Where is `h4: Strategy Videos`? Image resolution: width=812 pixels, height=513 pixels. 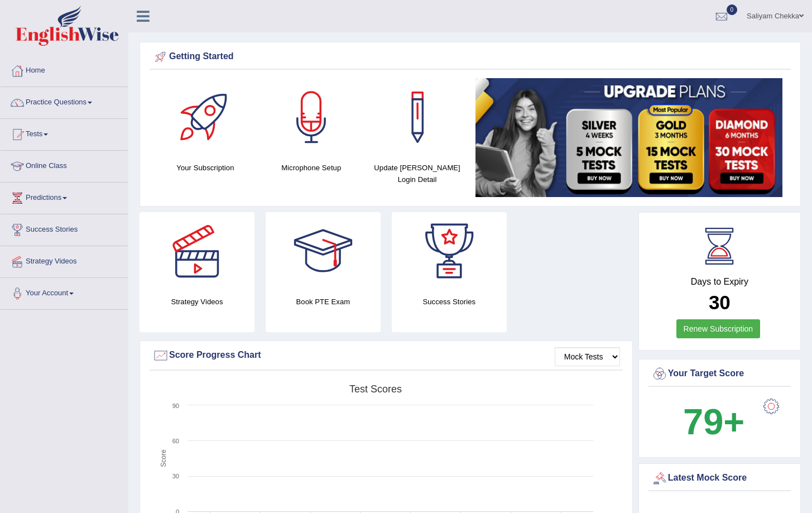 h4: Strategy Videos is located at coordinates (197, 301).